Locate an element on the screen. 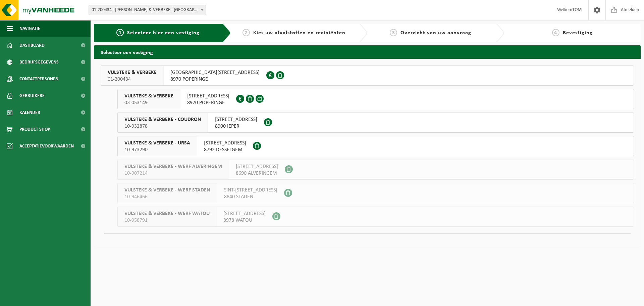 Image resolution: width=644 pixels, height=306 pixels. span: Gebruikers is located at coordinates (32, 96).